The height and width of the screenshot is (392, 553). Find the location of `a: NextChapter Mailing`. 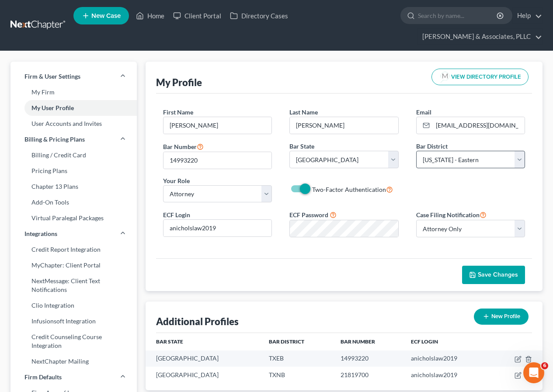

a: NextChapter Mailing is located at coordinates (73, 362).